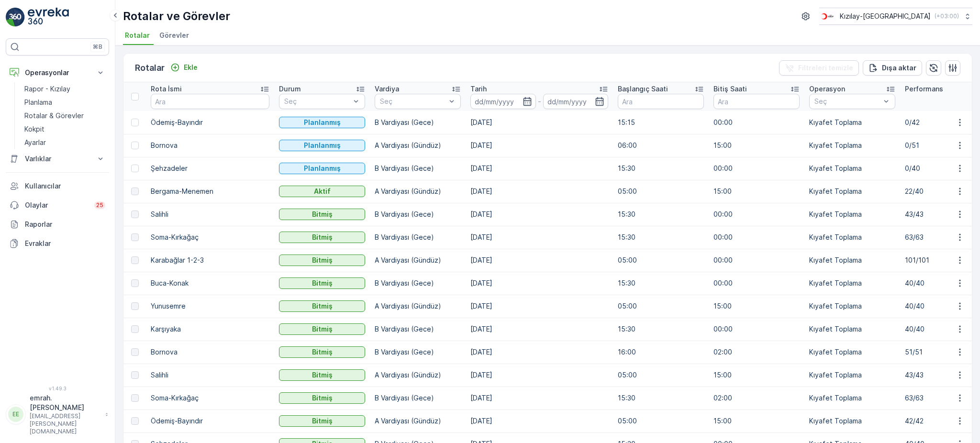 The height and width of the screenshot is (443, 980). Describe the element at coordinates (64, 102) in the screenshot. I see `a: Planlama` at that location.